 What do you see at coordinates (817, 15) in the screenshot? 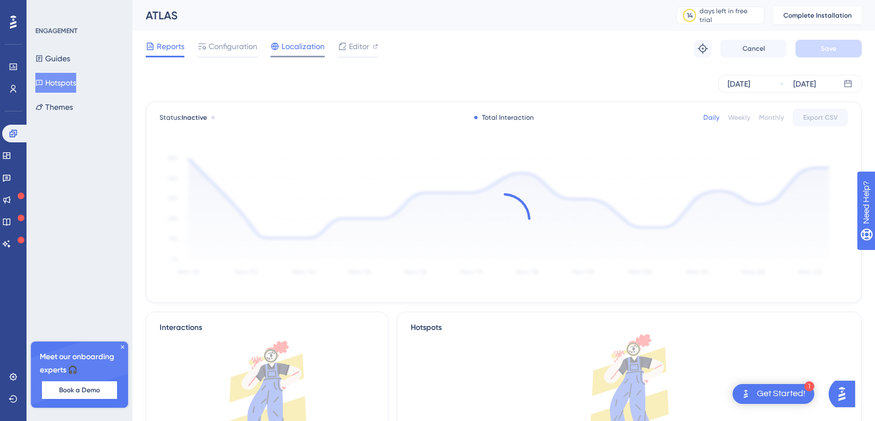
I see `button: Complete Installation` at bounding box center [817, 15].